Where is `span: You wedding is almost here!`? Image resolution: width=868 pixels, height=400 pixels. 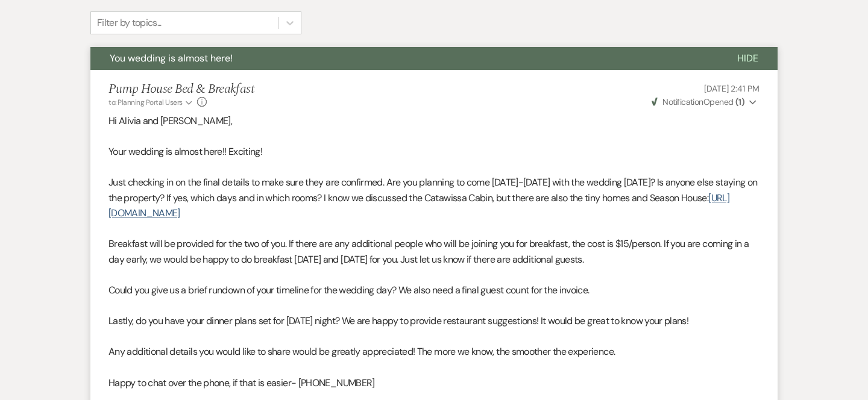
span: You wedding is almost here! is located at coordinates (171, 58).